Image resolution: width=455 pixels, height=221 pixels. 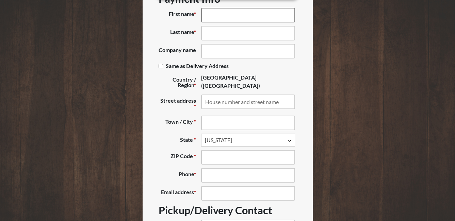 What do you see at coordinates (228, 210) in the screenshot?
I see `h3: Pickup/Delivery Contact` at bounding box center [228, 210].